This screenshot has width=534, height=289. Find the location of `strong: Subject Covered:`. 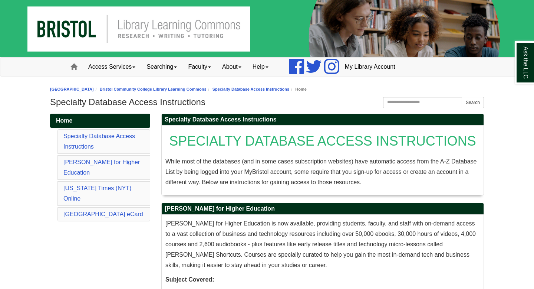

strong: Subject Covered: is located at coordinates (190, 279).